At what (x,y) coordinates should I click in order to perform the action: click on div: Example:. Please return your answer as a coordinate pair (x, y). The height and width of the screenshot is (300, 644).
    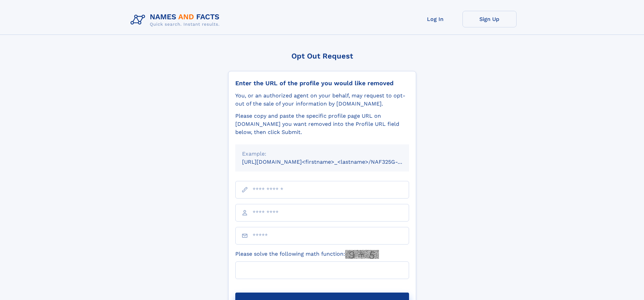
    Looking at the image, I should click on (322, 154).